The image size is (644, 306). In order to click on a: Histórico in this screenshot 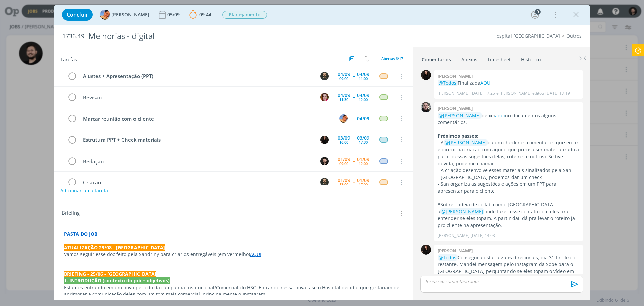, I will do `click(531, 58)`.